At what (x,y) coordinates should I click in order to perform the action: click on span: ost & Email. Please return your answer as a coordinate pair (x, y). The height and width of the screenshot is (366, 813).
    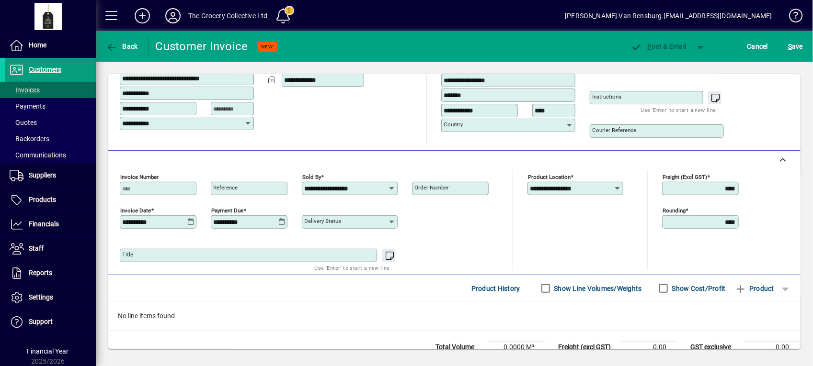
    Looking at the image, I should click on (658, 46).